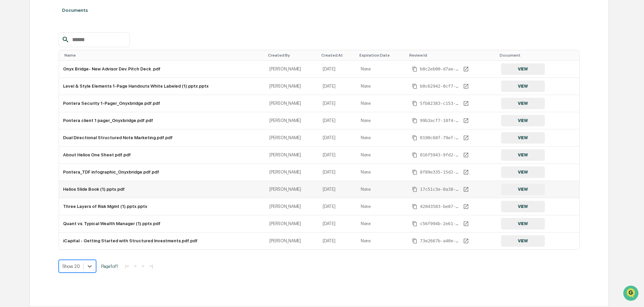 This screenshot has height=307, width=644. I want to click on button: Start new chat, so click(119, 58).